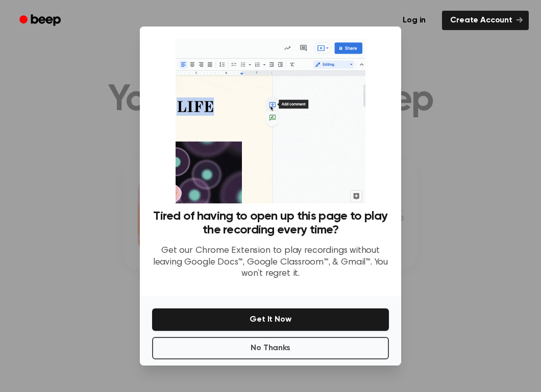 The width and height of the screenshot is (541, 392). I want to click on a: Log in, so click(414, 20).